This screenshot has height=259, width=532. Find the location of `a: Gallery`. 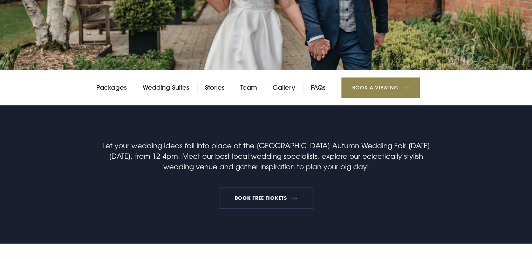

a: Gallery is located at coordinates (284, 88).